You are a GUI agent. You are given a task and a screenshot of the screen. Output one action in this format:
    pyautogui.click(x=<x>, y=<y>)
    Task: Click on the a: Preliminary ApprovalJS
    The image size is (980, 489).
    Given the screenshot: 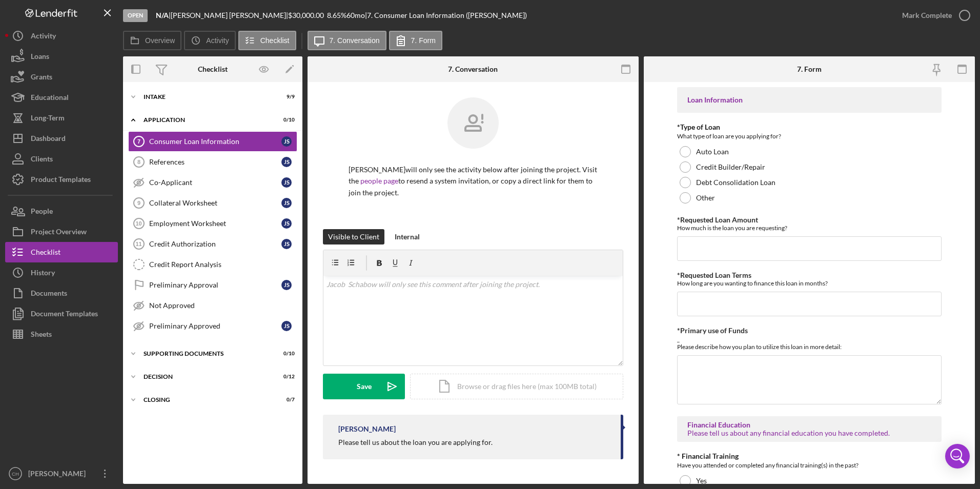 What is the action you would take?
    pyautogui.click(x=213, y=285)
    